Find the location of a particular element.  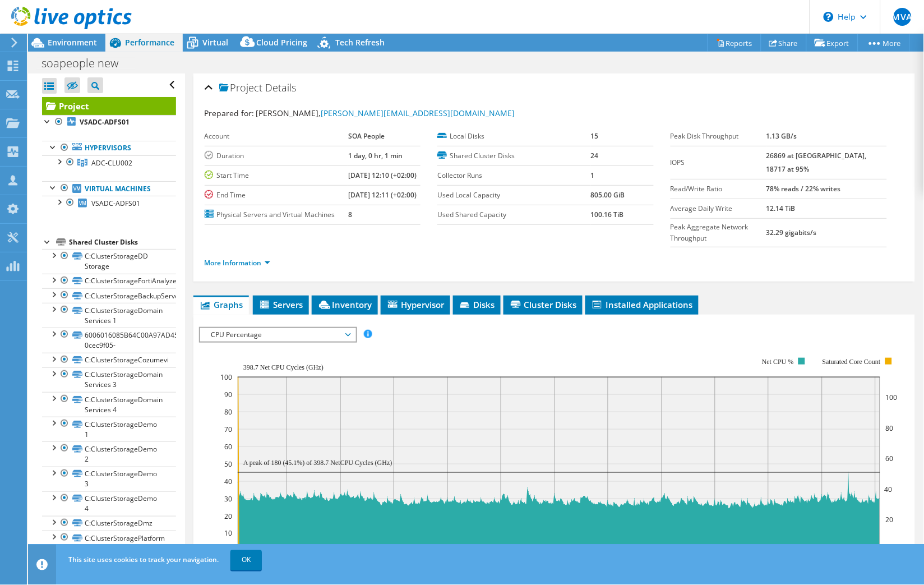

a: C:ClusterStorageDemo 1 is located at coordinates (109, 429).